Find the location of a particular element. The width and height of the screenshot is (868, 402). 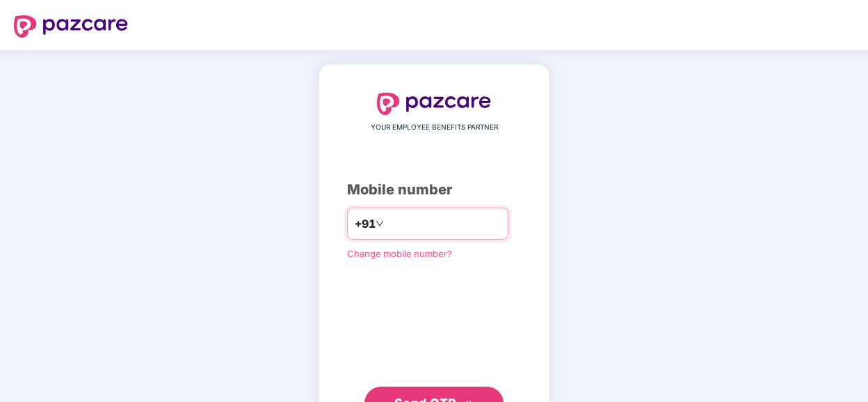

div: Mobile number is located at coordinates (434, 189).